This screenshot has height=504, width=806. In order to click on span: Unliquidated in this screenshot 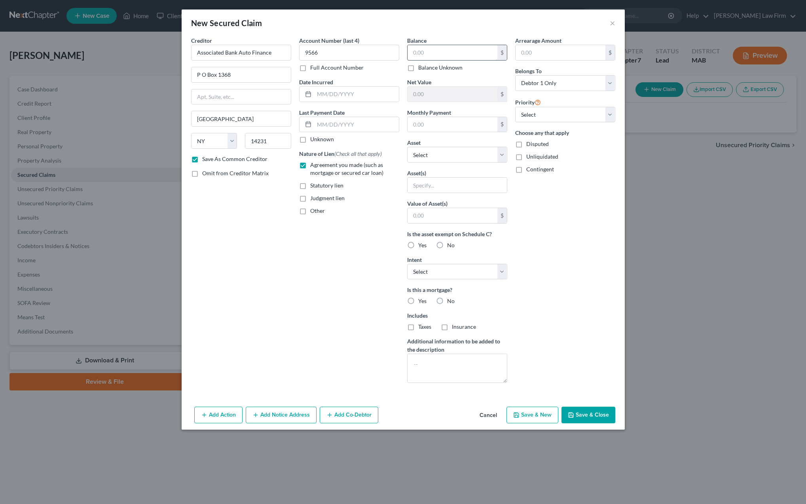, I will do `click(542, 156)`.